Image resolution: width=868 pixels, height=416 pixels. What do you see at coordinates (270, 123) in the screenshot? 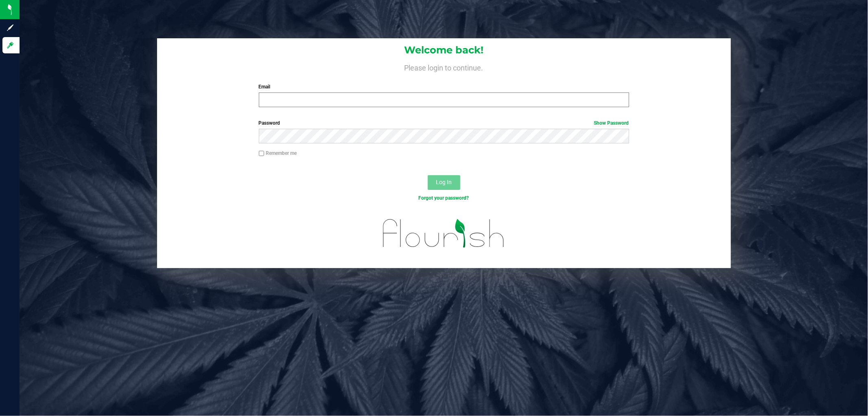
I see `span: Password` at bounding box center [270, 123].